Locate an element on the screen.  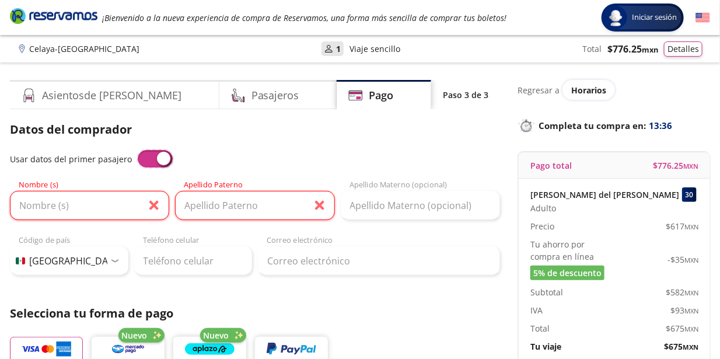
img: MX is located at coordinates (20, 261).